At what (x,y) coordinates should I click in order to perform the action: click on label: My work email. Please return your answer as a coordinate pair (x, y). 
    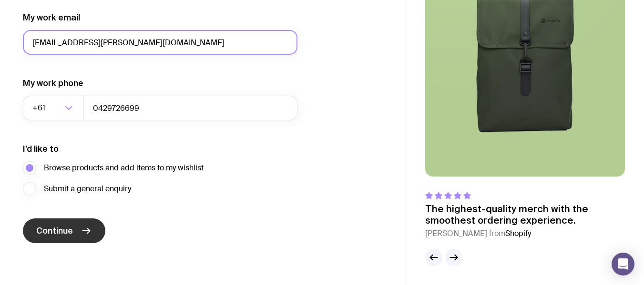
    Looking at the image, I should click on (52, 18).